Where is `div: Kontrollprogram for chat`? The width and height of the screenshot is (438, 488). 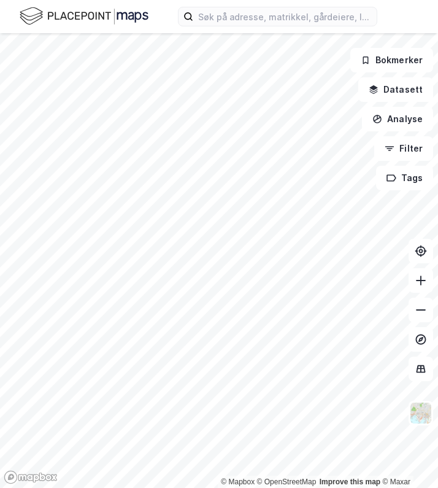
div: Kontrollprogram for chat is located at coordinates (408, 459).